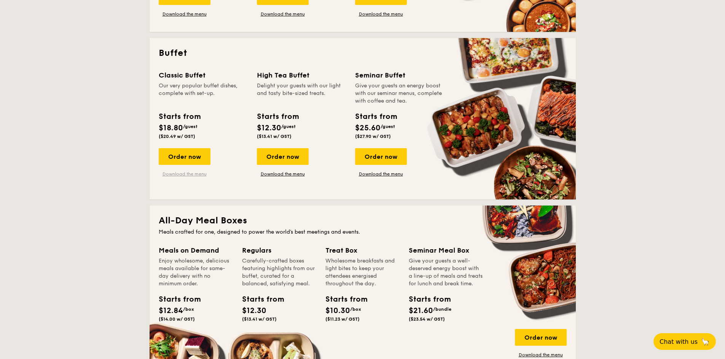  What do you see at coordinates (367, 128) in the screenshot?
I see `span: $25.60` at bounding box center [367, 128].